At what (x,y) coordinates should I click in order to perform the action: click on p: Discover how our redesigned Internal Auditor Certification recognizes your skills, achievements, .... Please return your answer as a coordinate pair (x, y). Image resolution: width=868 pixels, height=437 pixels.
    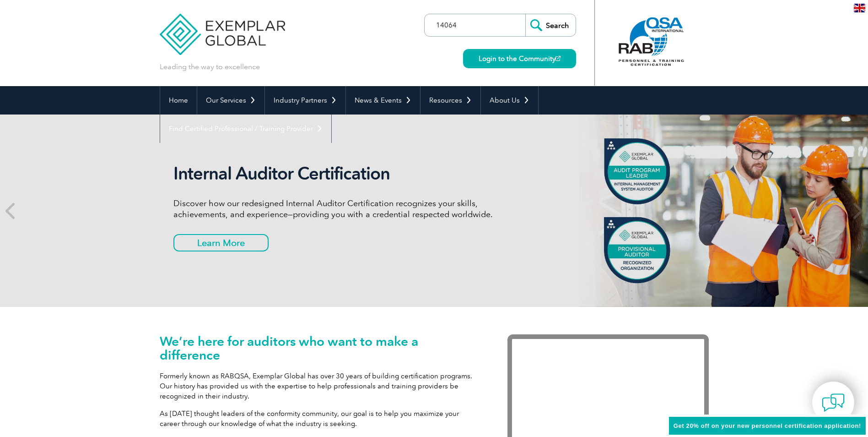
    Looking at the image, I should click on (345, 209).